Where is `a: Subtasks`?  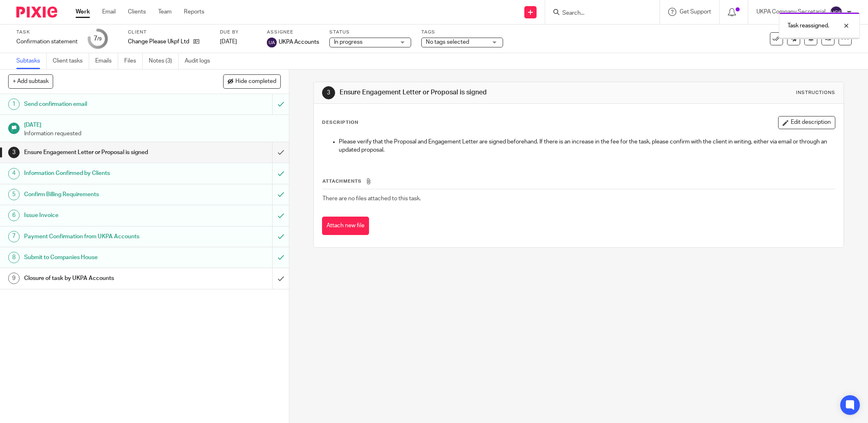
a: Subtasks is located at coordinates (32, 61).